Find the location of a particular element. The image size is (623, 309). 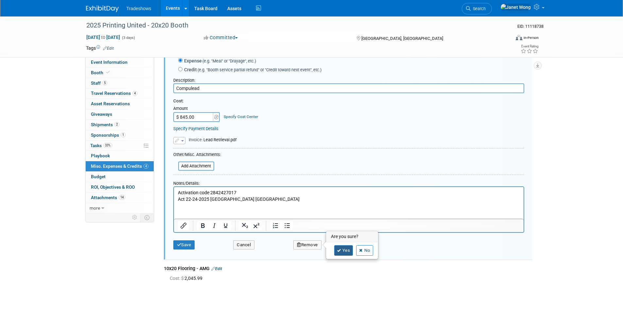

img: Format-Inperson.png is located at coordinates (519, 38).